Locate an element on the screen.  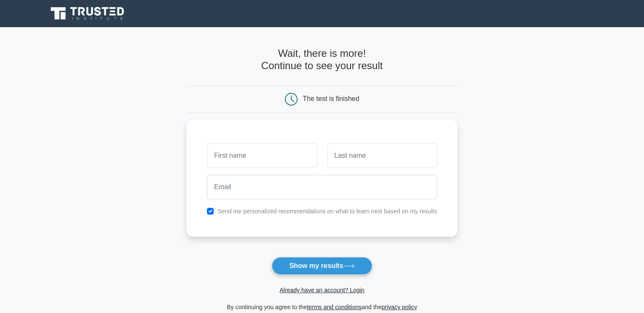
a: privacy policy is located at coordinates (400, 307).